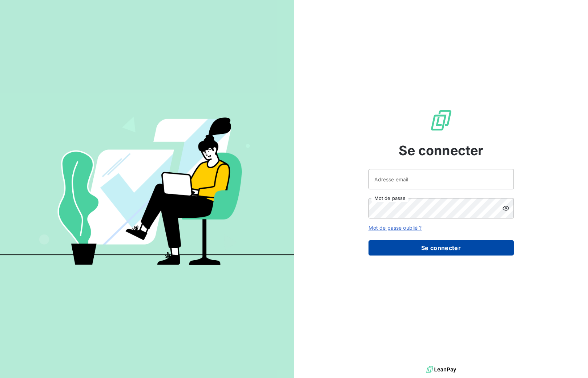 This screenshot has height=378, width=588. What do you see at coordinates (441, 179) in the screenshot?
I see `input: placeholder` at bounding box center [441, 179].